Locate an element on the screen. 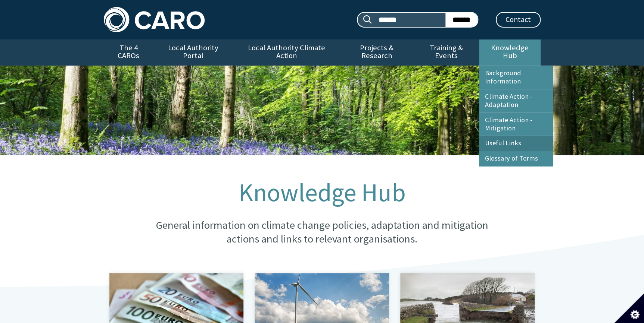 The image size is (644, 323). a: Glossary of Terms is located at coordinates (516, 159).